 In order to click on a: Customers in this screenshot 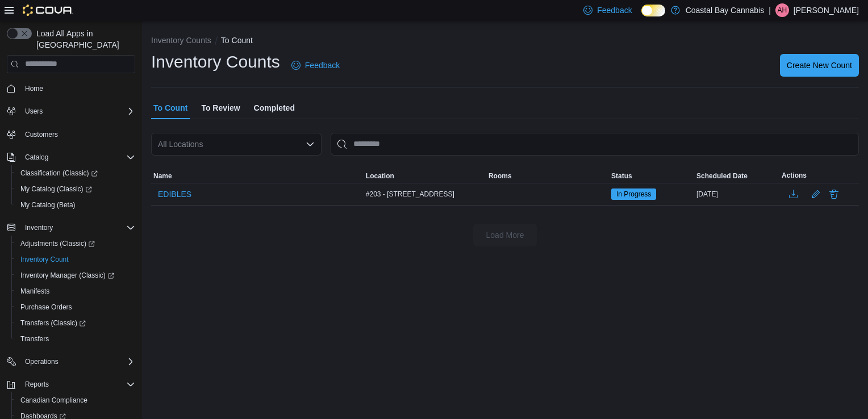, I will do `click(41, 135)`.